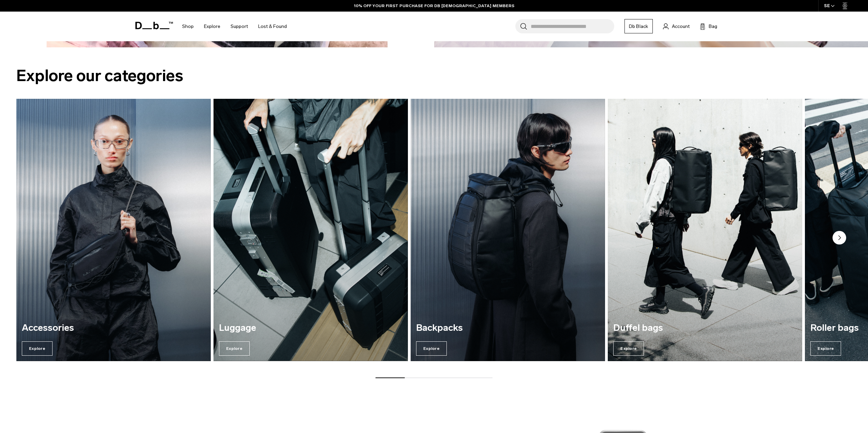  I want to click on a: Db Black, so click(638, 26).